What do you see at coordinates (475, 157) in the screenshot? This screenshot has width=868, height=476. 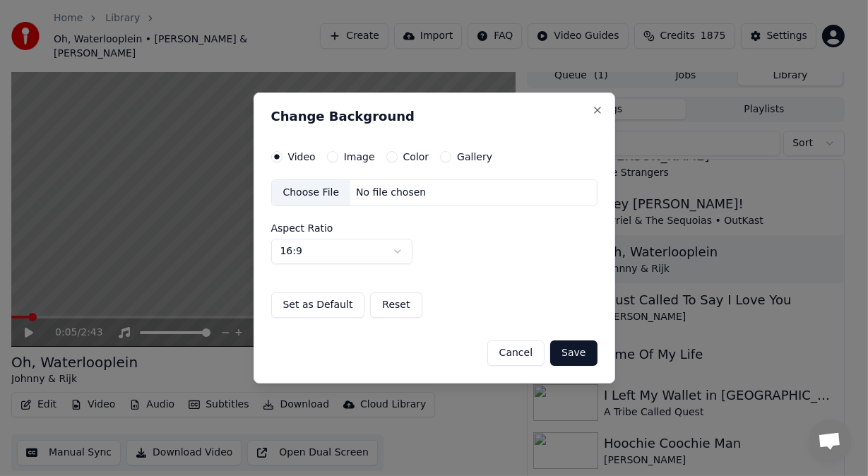 I see `label: Gallery` at bounding box center [475, 157].